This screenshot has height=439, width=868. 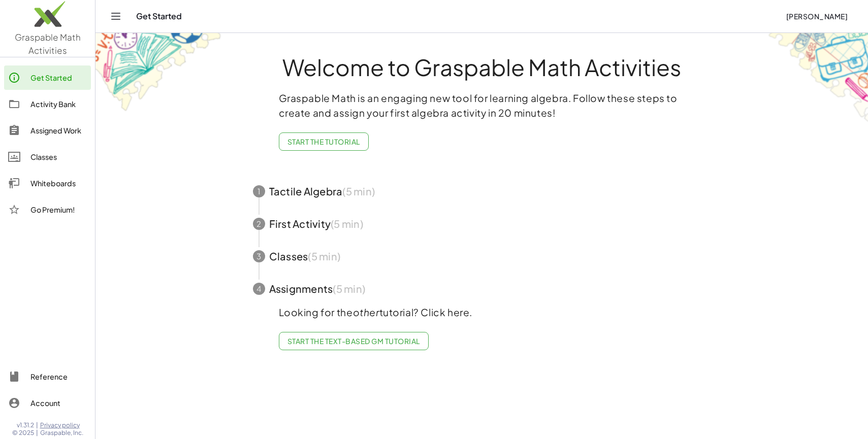 What do you see at coordinates (47, 43) in the screenshot?
I see `span: Graspable Math Activities` at bounding box center [47, 43].